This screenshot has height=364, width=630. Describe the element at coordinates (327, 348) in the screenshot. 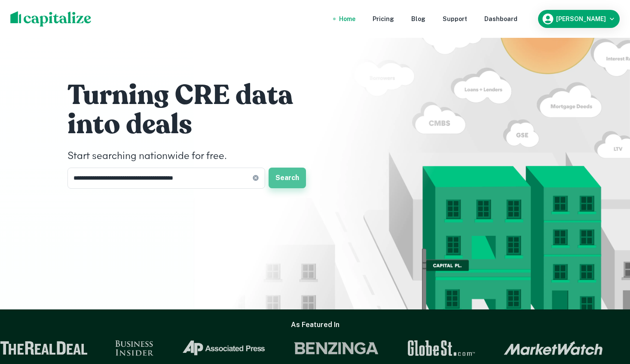

I see `img: Benzinga` at that location.